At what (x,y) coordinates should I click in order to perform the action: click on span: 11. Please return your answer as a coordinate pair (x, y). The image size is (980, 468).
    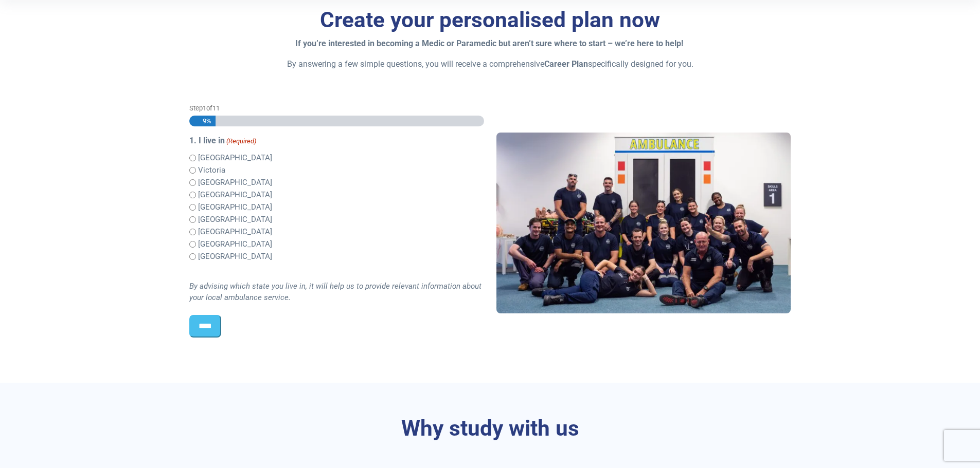
    Looking at the image, I should click on (216, 108).